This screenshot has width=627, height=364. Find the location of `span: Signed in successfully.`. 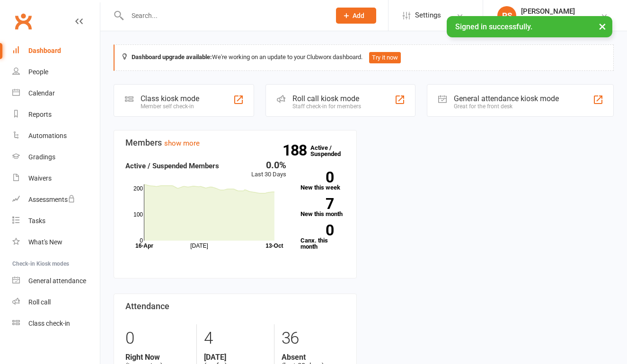

span: Signed in successfully. is located at coordinates (493, 26).